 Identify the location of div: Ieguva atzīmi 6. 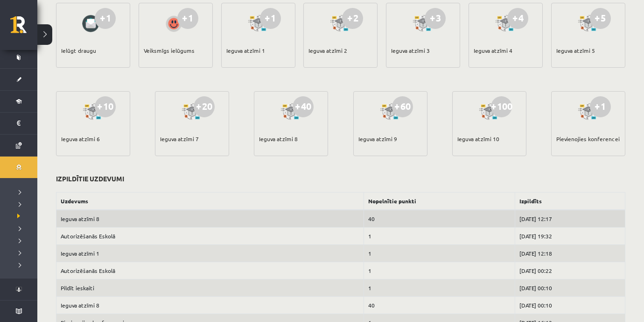
(80, 139).